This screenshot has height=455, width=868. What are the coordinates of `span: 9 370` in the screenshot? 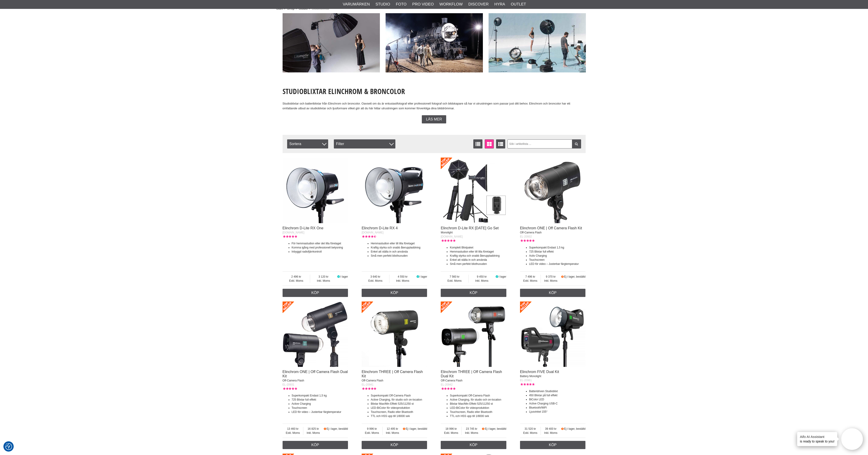 It's located at (551, 276).